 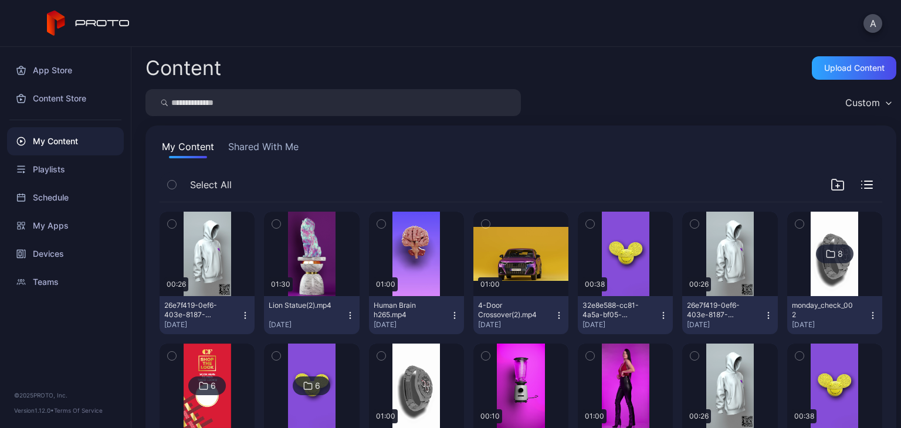 I want to click on span: Select All, so click(x=210, y=185).